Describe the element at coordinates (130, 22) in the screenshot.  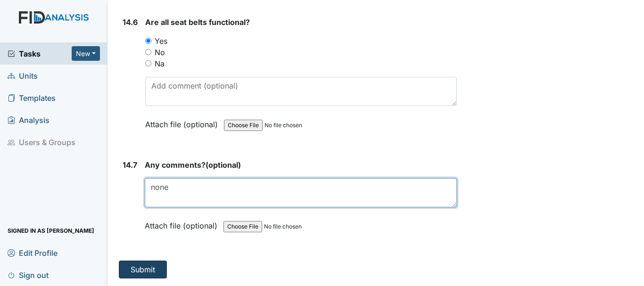
I see `label: 14.6` at that location.